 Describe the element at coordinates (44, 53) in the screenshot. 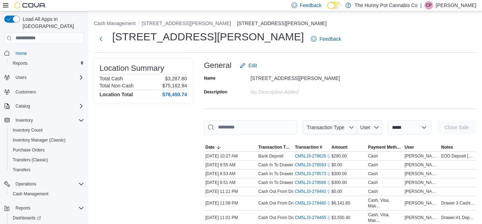

I see `button: Home` at that location.